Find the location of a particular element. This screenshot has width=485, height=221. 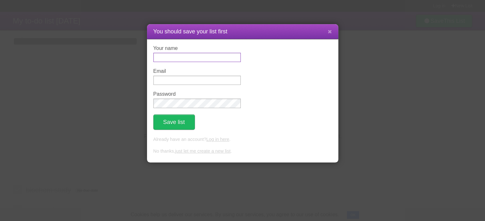

button: Save list is located at coordinates (174, 122).